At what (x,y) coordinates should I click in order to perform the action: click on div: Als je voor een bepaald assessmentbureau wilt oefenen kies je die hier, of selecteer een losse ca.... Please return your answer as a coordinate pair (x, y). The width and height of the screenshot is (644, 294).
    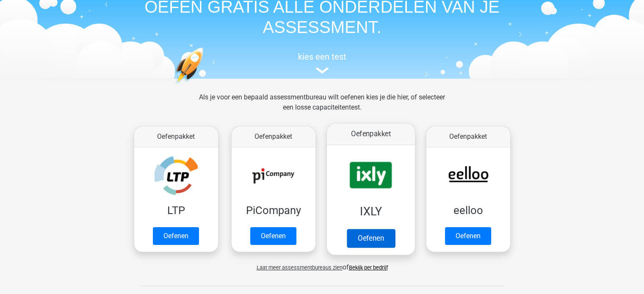
    Looking at the image, I should click on (322, 107).